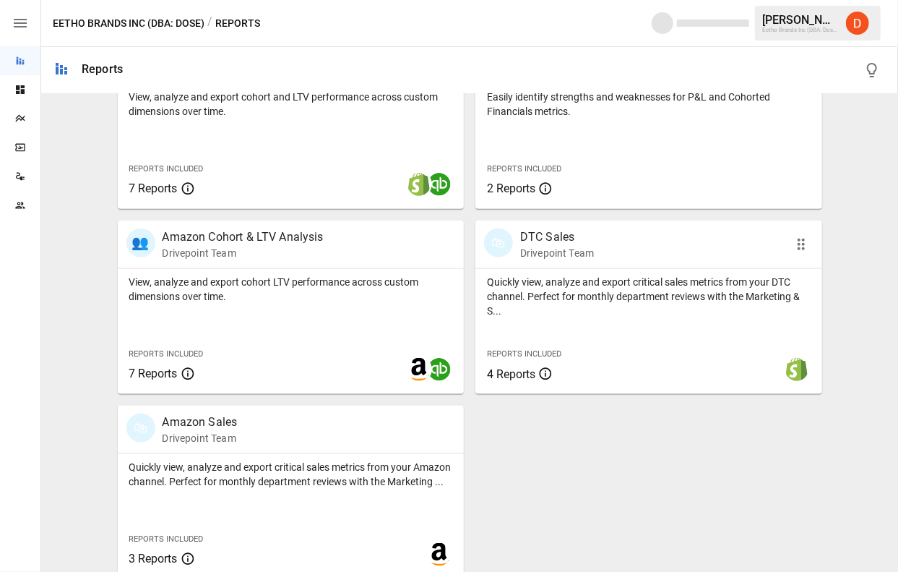  I want to click on p: Quickly view, analyze and export critical sales metrics from your Amazon channel. Perfect for mon..., so click(291, 474).